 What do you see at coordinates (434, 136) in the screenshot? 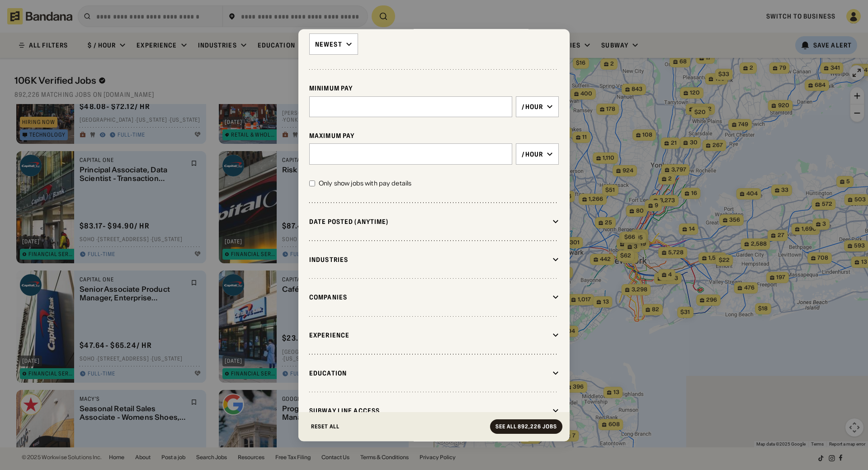
I see `div: Maximum Pay` at bounding box center [434, 136].